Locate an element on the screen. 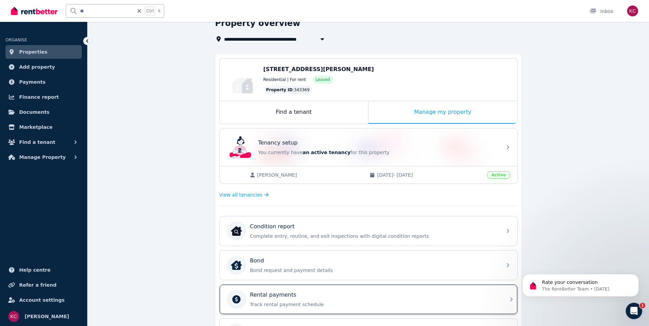 The image size is (649, 326). button: Manage Property is located at coordinates (43, 157).